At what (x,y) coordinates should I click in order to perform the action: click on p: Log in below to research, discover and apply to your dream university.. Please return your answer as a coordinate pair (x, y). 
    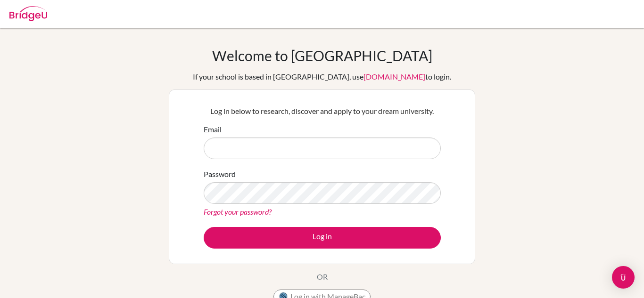
    Looking at the image, I should click on (322, 111).